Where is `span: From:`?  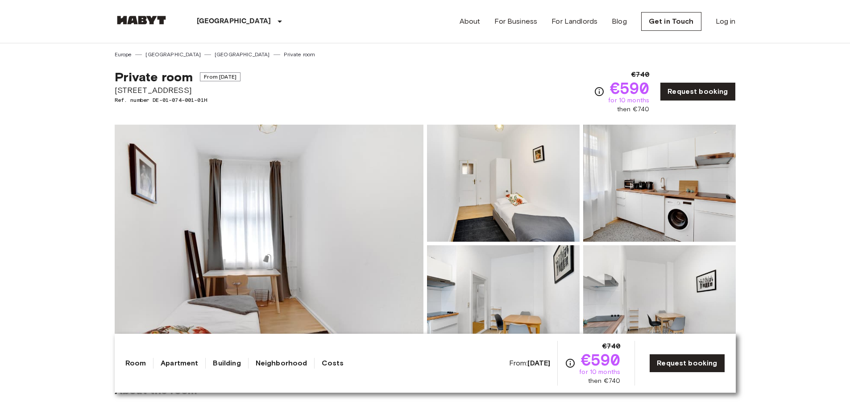
span: From: is located at coordinates (530, 363).